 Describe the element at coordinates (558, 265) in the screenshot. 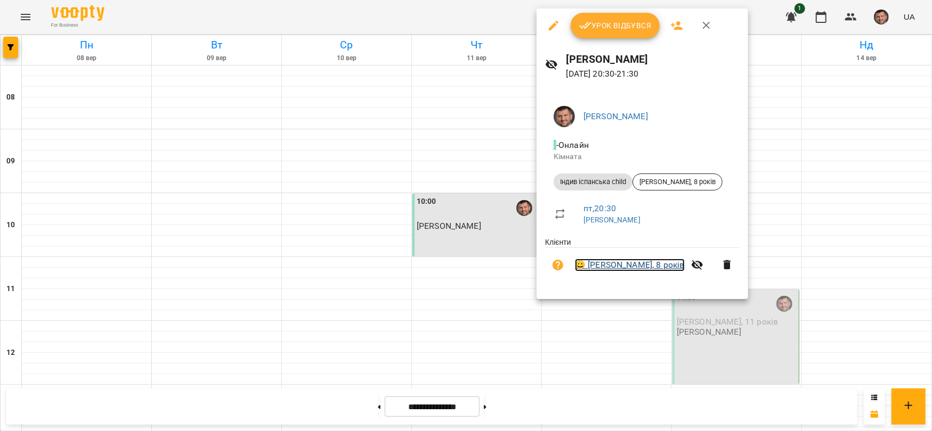

I see `button: Візит ще не сплачено. Додати оплату?` at that location.